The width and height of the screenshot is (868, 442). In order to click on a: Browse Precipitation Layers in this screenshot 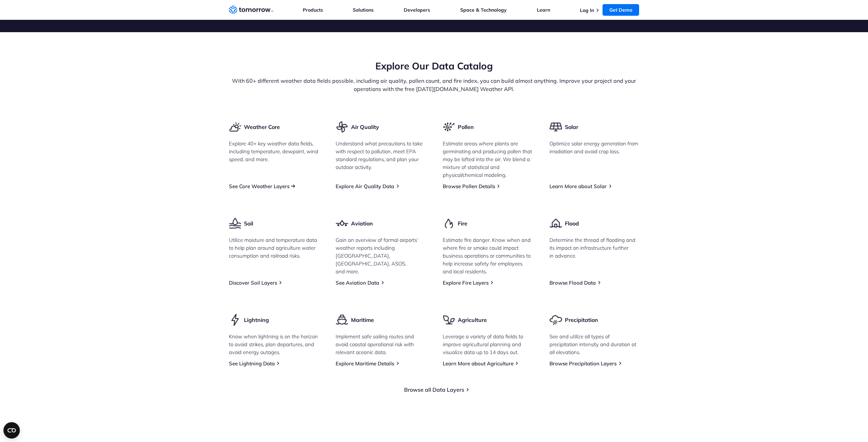, I will do `click(583, 363)`.